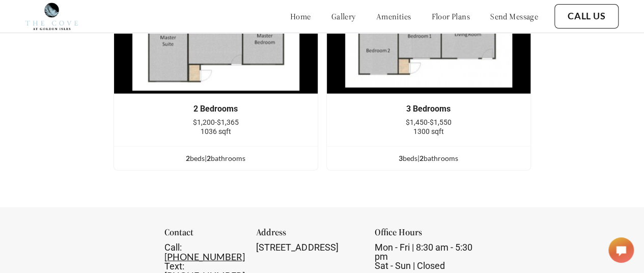  What do you see at coordinates (216, 131) in the screenshot?
I see `span: 1036 sqft` at bounding box center [216, 131].